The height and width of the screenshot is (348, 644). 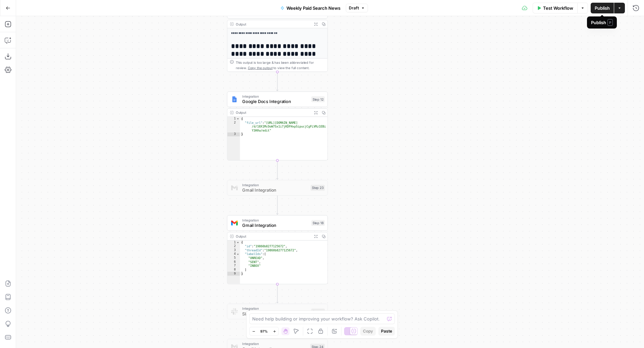 I want to click on div: Publish, so click(x=602, y=22).